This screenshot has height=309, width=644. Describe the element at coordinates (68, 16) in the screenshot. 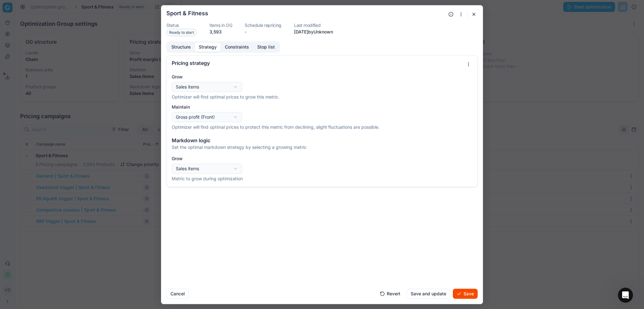

I see `img: Profile image for Paul` at that location.